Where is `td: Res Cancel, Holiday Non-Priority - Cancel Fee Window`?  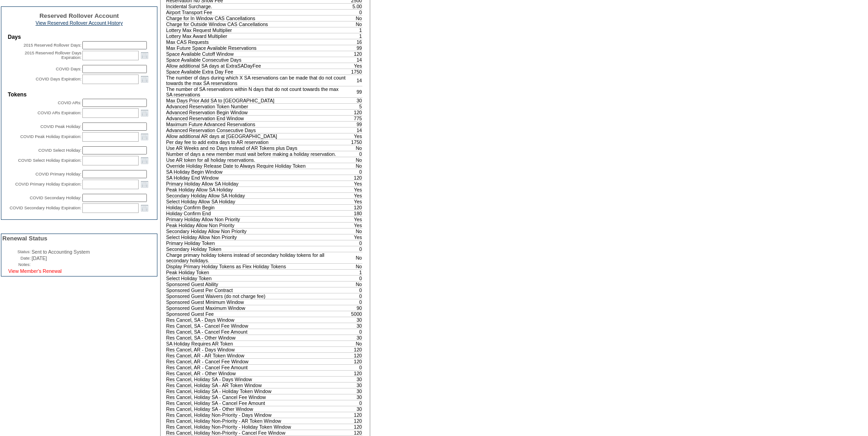
td: Res Cancel, Holiday Non-Priority - Cancel Fee Window is located at coordinates (256, 433).